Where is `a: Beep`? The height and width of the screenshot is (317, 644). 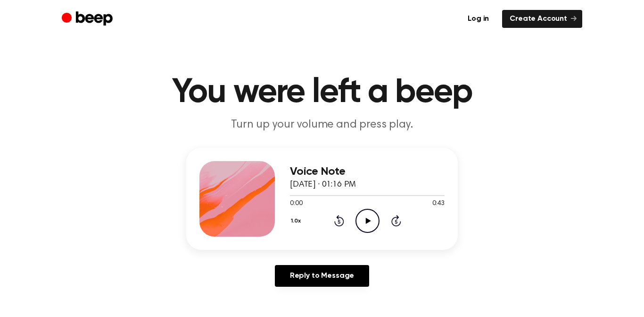
a: Beep is located at coordinates (88, 19).